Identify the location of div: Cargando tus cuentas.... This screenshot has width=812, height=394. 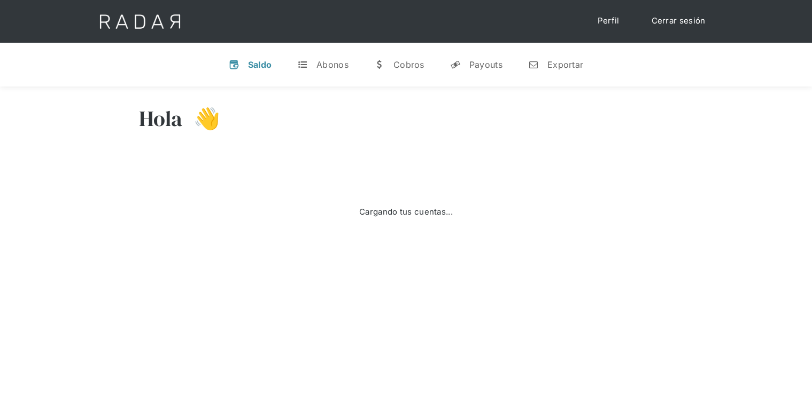
(406, 212).